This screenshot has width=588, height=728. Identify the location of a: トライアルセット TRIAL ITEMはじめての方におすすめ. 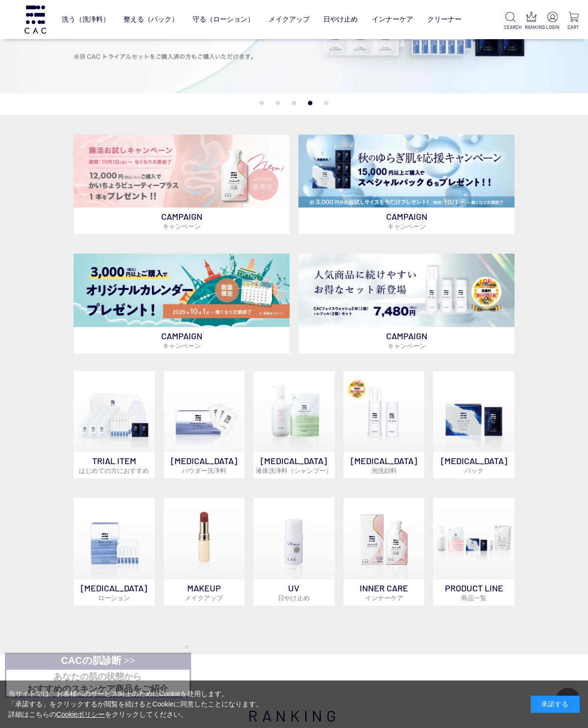
(114, 425).